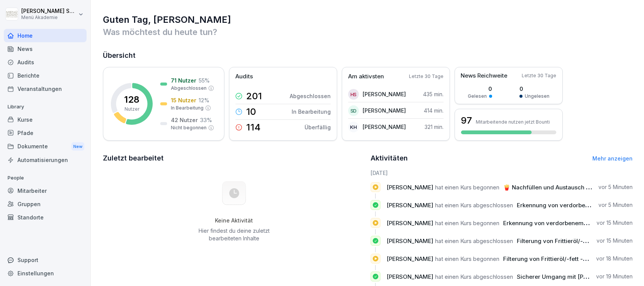 The image size is (644, 286). Describe the element at coordinates (254, 96) in the screenshot. I see `p: 201` at that location.